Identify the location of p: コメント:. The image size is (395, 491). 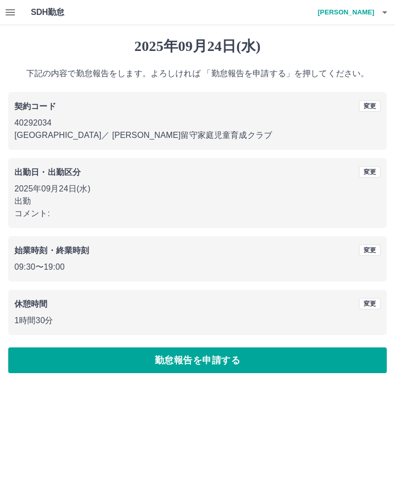
(197, 213).